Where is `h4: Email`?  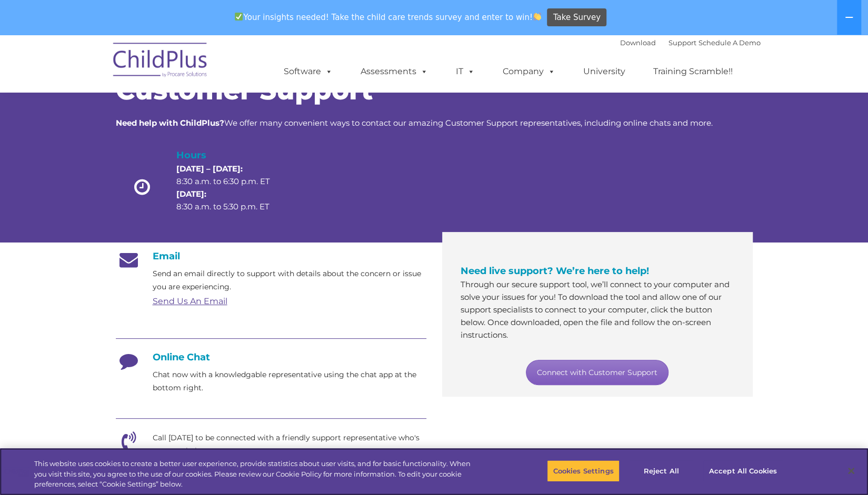
h4: Email is located at coordinates (271, 256).